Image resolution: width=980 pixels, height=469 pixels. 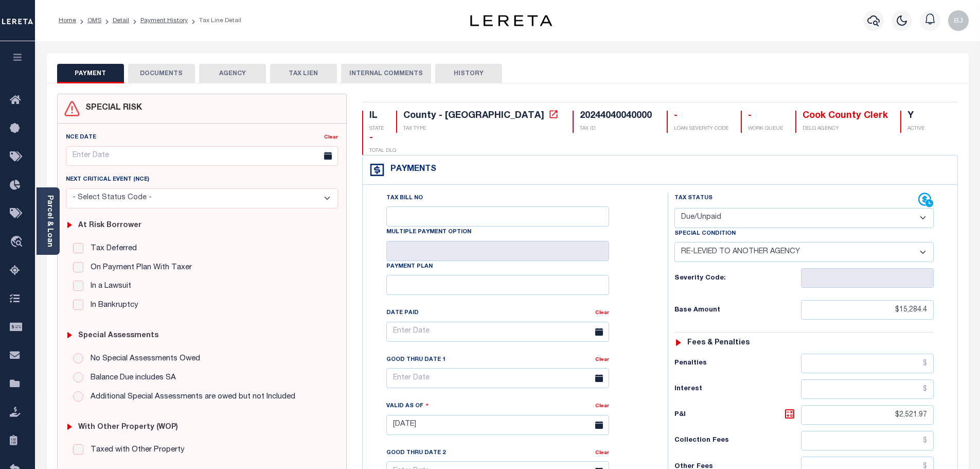 What do you see at coordinates (164, 21) in the screenshot?
I see `a: Payment History` at bounding box center [164, 21].